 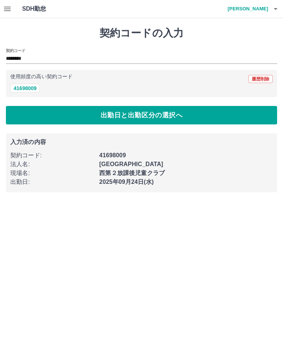 I want to click on button: 出勤日と出勤区分の選択へ, so click(x=142, y=115).